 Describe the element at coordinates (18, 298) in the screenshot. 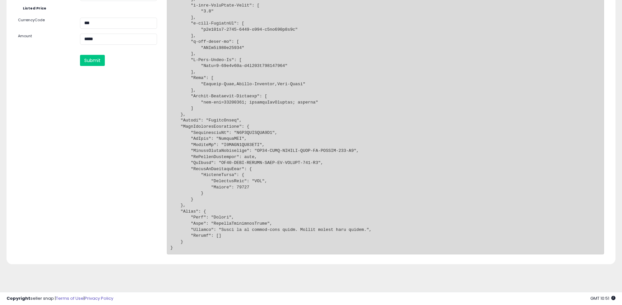

I see `strong: Copyright` at that location.